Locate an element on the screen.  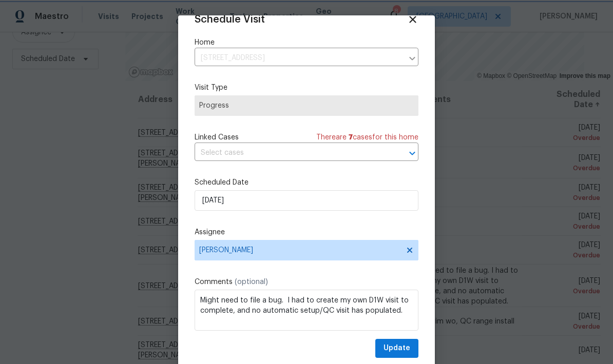
input: Enter in an address is located at coordinates (299, 58).